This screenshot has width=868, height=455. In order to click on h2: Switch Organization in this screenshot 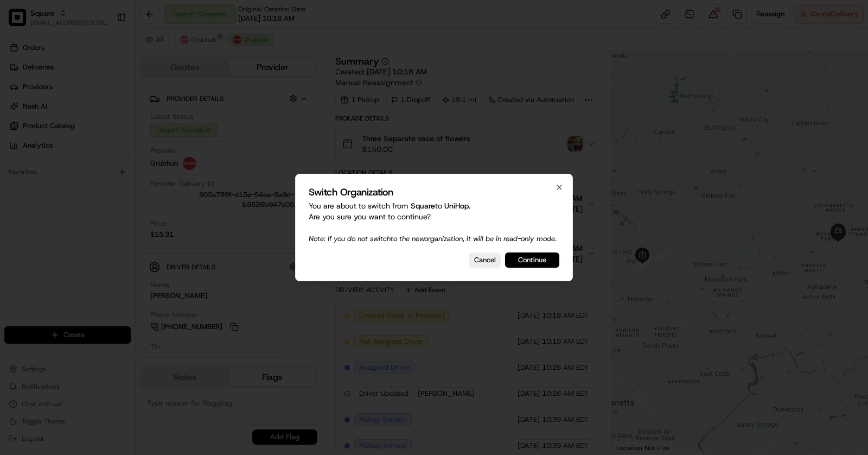, I will do `click(434, 193)`.